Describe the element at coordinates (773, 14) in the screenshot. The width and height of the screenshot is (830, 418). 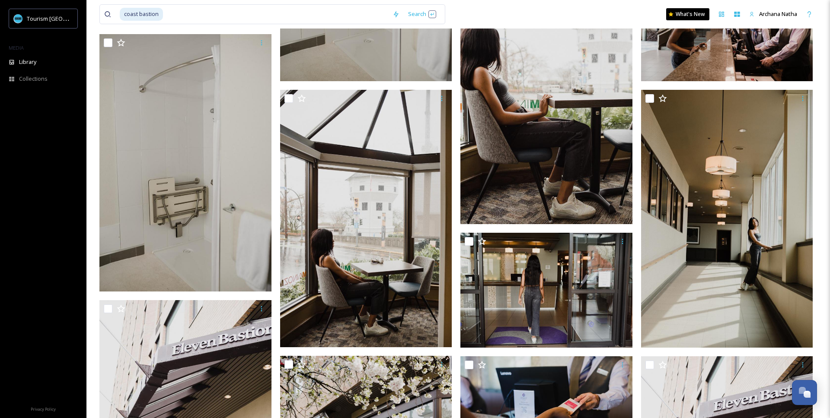
I see `a: Archana Natha` at that location.